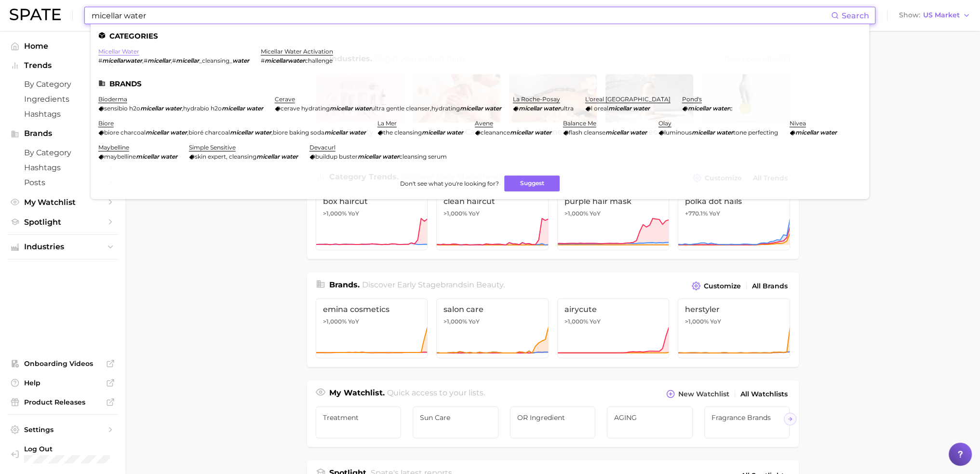 The width and height of the screenshot is (980, 474). I want to click on span: US Market, so click(942, 15).